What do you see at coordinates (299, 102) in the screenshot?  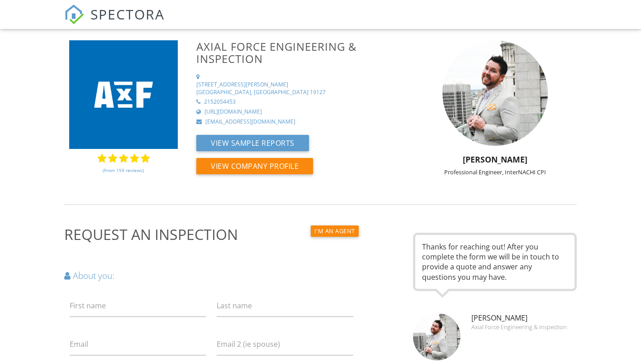 I see `a: 2152054453` at bounding box center [299, 102].